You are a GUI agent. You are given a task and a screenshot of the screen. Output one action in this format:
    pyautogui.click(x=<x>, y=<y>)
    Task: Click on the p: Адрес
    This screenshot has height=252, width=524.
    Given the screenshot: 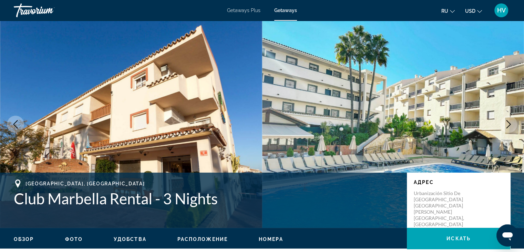 What is the action you would take?
    pyautogui.click(x=459, y=182)
    